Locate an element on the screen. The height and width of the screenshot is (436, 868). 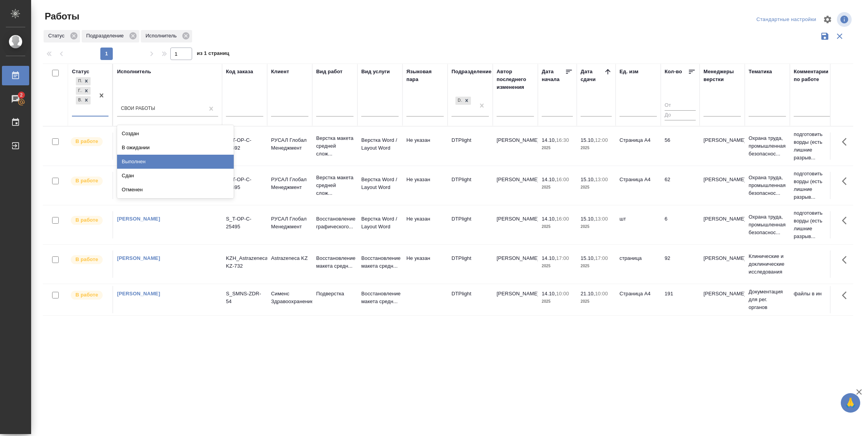
p: Статус is located at coordinates (58, 36).